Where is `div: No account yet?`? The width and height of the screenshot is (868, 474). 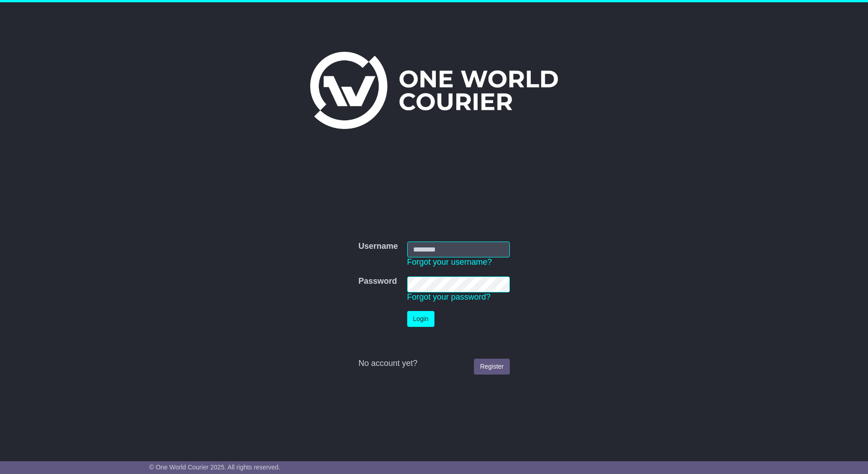
div: No account yet? is located at coordinates (434, 364).